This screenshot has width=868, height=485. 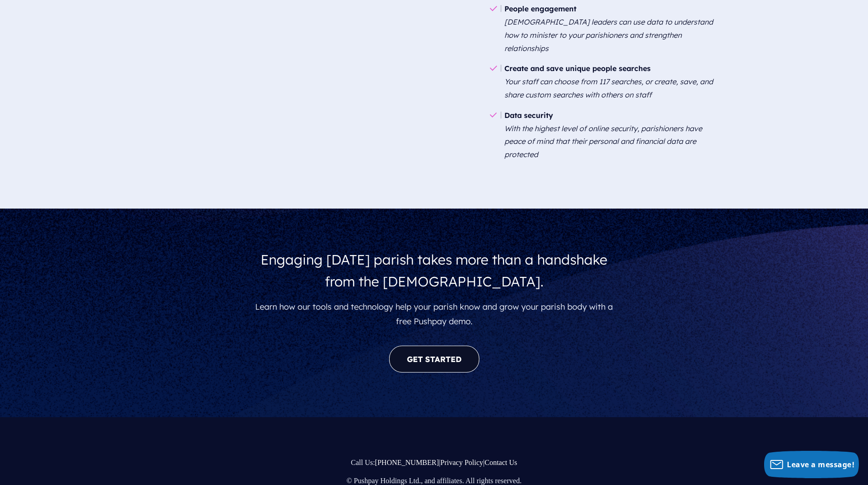 I want to click on em: With the highest level of online security, parishioners have peace of mind that their personal an..., so click(x=603, y=142).